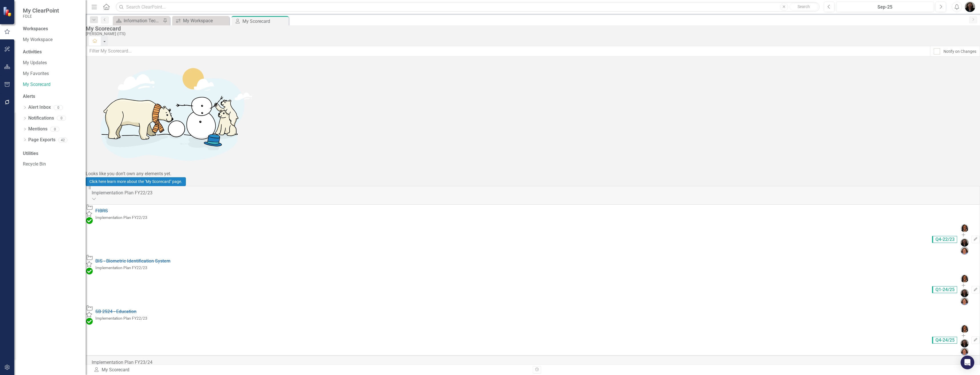  I want to click on small: FDLE, so click(41, 16).